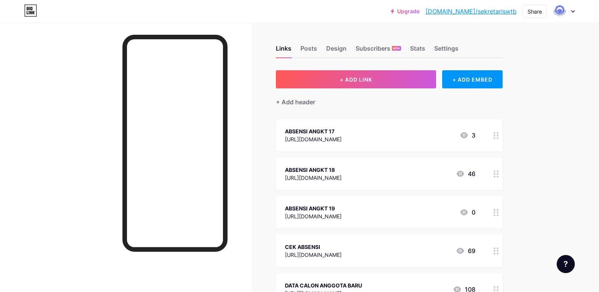 Image resolution: width=599 pixels, height=292 pixels. What do you see at coordinates (466, 174) in the screenshot?
I see `div: 46` at bounding box center [466, 174].